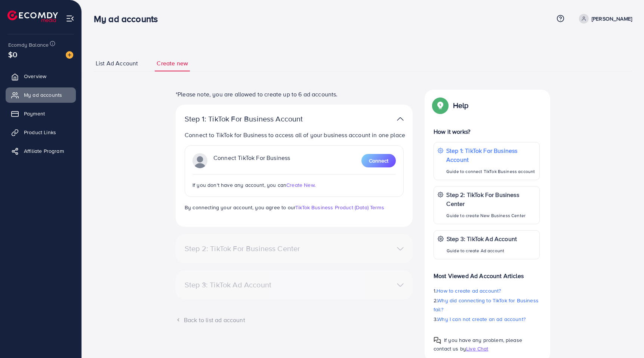 This screenshot has height=358, width=644. I want to click on span: Why I can not create an ad account?, so click(482, 319).